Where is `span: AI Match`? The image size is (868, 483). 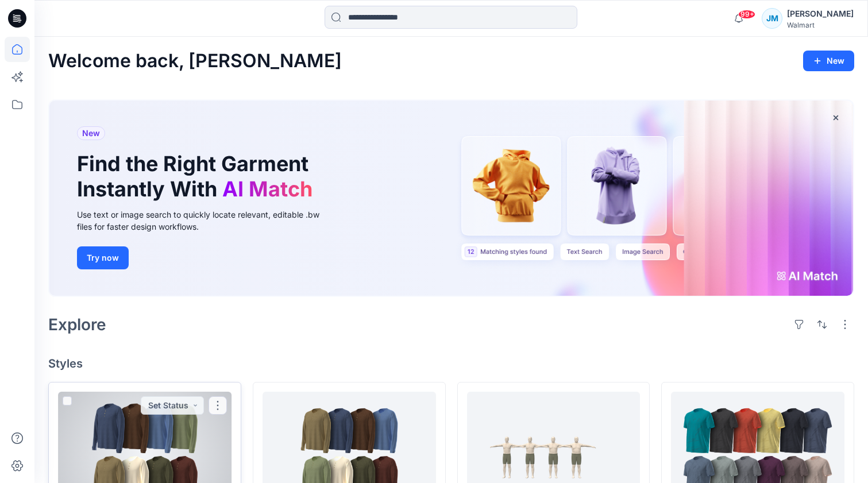
span: AI Match is located at coordinates (267, 189).